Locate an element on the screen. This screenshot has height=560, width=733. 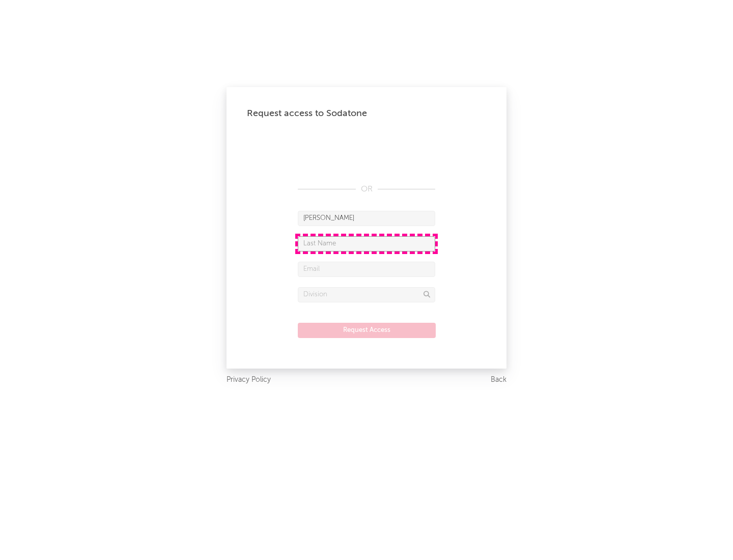
div: Request access to Sodatone is located at coordinates (366, 113).